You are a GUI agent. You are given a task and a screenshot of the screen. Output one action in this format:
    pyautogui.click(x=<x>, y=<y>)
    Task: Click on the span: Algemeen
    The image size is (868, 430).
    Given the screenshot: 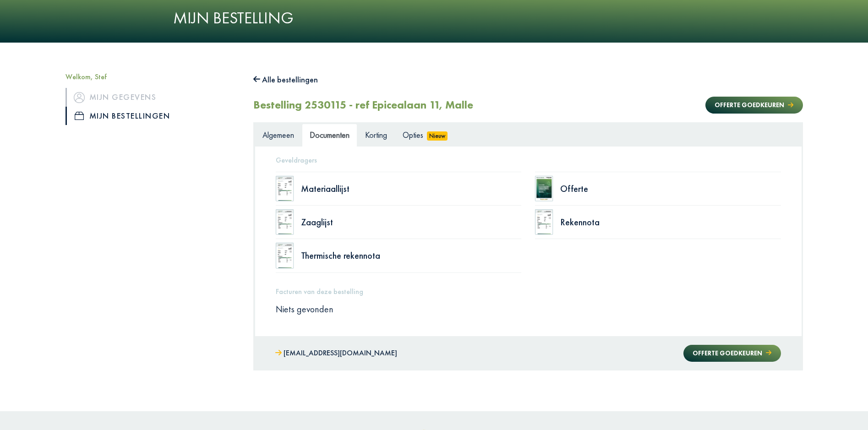 What is the action you would take?
    pyautogui.click(x=278, y=135)
    